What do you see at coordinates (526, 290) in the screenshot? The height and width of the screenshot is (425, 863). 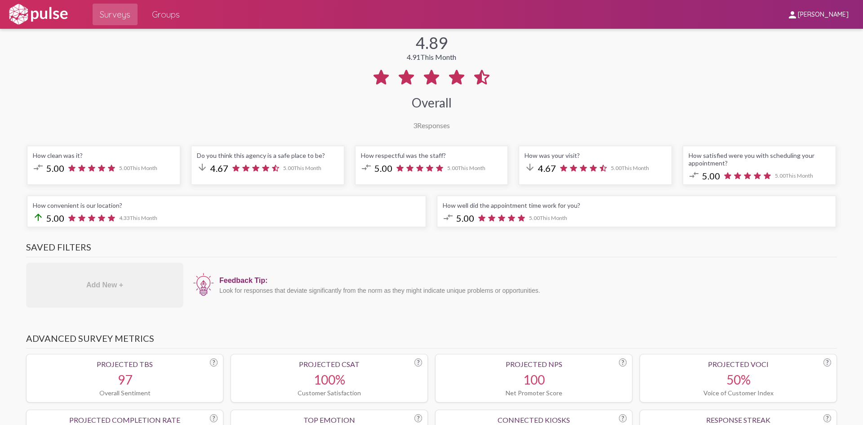 I see `div: Look for responses that deviate significantly from the norm as they might indicate unique problem...` at bounding box center [526, 290].